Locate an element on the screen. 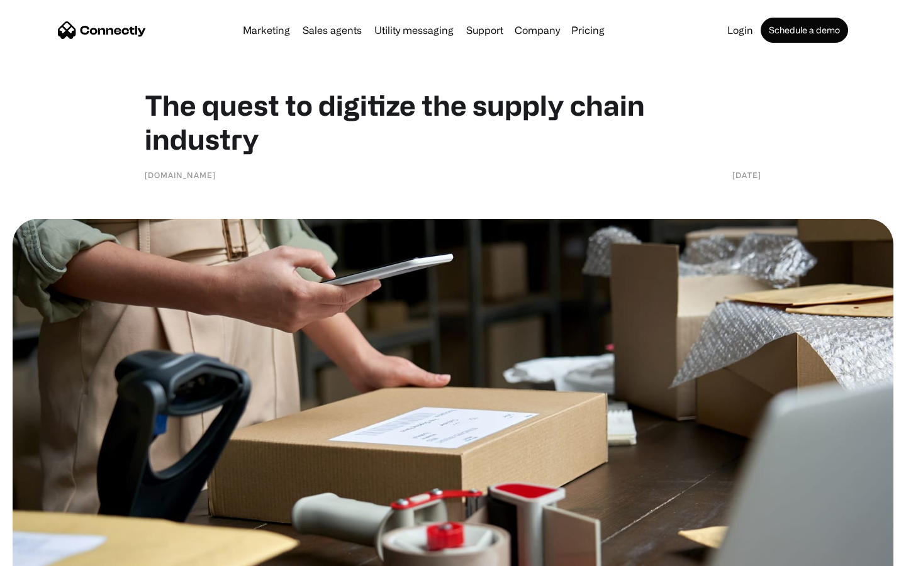 This screenshot has height=566, width=906. a: Pricing is located at coordinates (587, 30).